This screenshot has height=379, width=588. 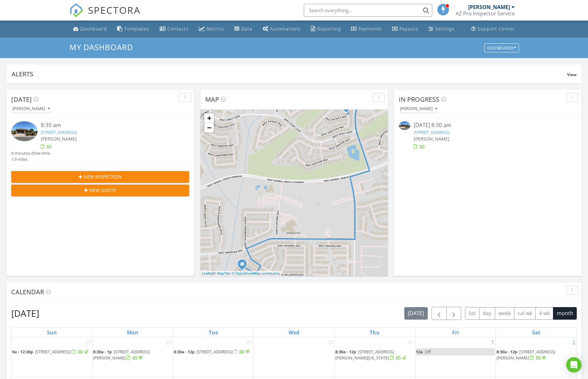 What do you see at coordinates (294, 357) in the screenshot?
I see `td: Go to July 30, 2025` at bounding box center [294, 357].